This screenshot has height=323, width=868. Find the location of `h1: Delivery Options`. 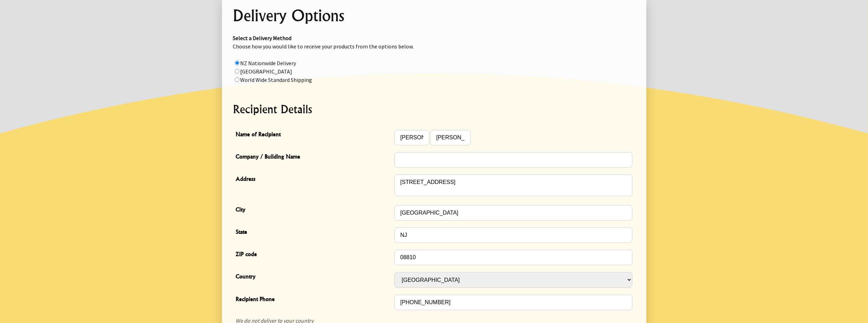

h1: Delivery Options is located at coordinates (434, 16).